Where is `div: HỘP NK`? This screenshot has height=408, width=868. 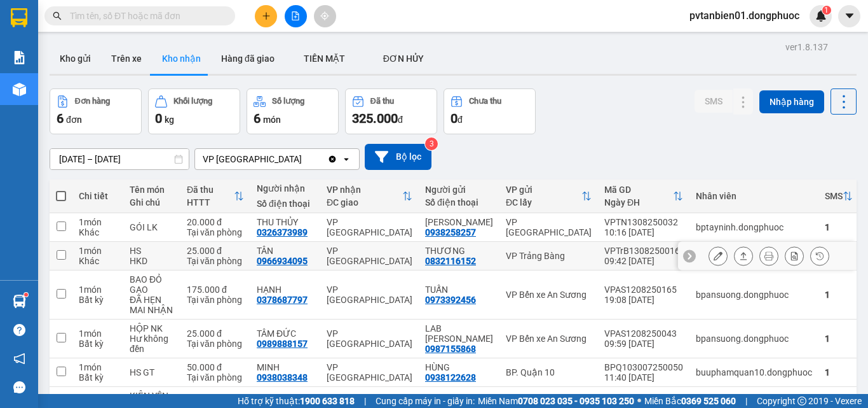 div: HỘP NK is located at coordinates (152, 329).